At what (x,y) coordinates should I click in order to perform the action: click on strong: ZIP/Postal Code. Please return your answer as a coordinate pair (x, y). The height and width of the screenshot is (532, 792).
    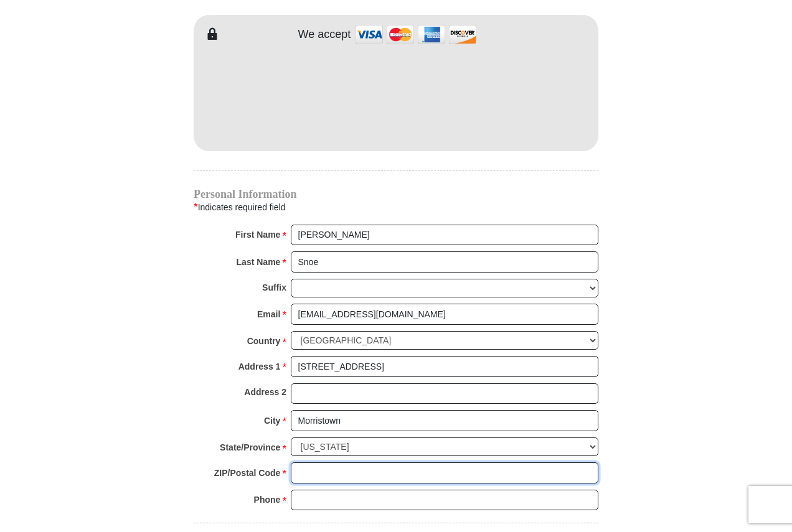
    Looking at the image, I should click on (247, 473).